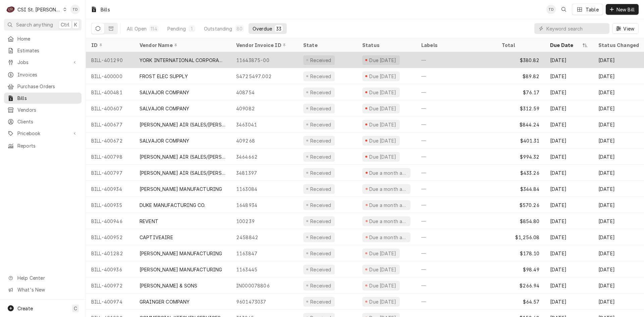  What do you see at coordinates (48, 146) in the screenshot?
I see `span: Reports` at bounding box center [48, 146].